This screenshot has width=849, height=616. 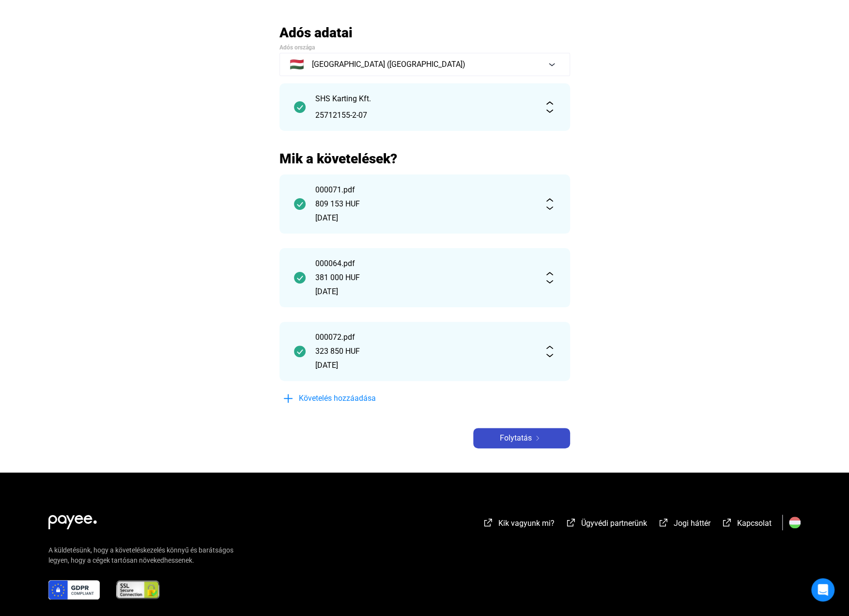 I want to click on div: 000071.pdf, so click(x=425, y=190).